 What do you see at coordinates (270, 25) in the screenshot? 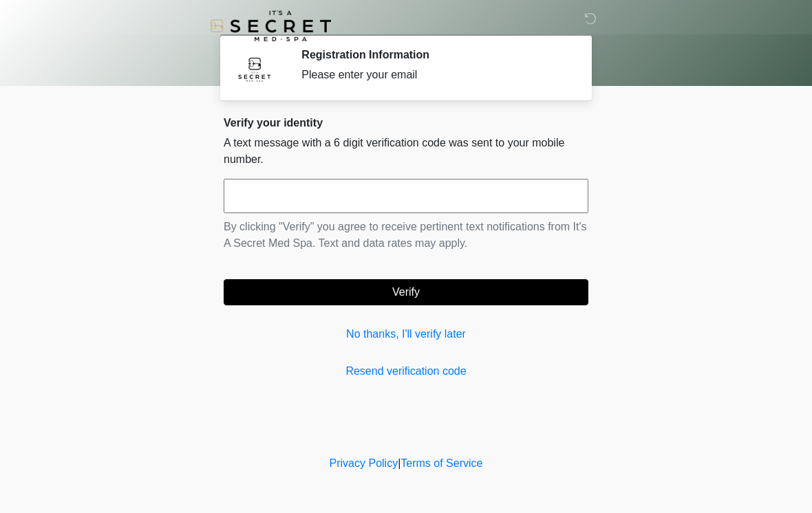
I see `img: It's A Secret Med Spa Logo` at bounding box center [270, 25].